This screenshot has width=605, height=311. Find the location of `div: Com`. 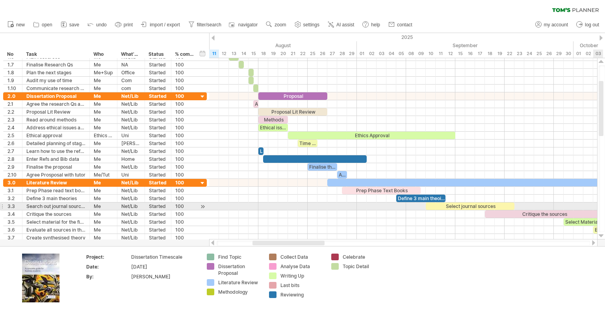

div: Com is located at coordinates (131, 80).